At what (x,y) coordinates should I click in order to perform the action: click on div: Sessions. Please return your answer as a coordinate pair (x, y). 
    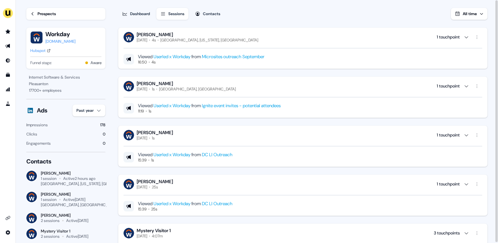
    Looking at the image, I should click on (176, 14).